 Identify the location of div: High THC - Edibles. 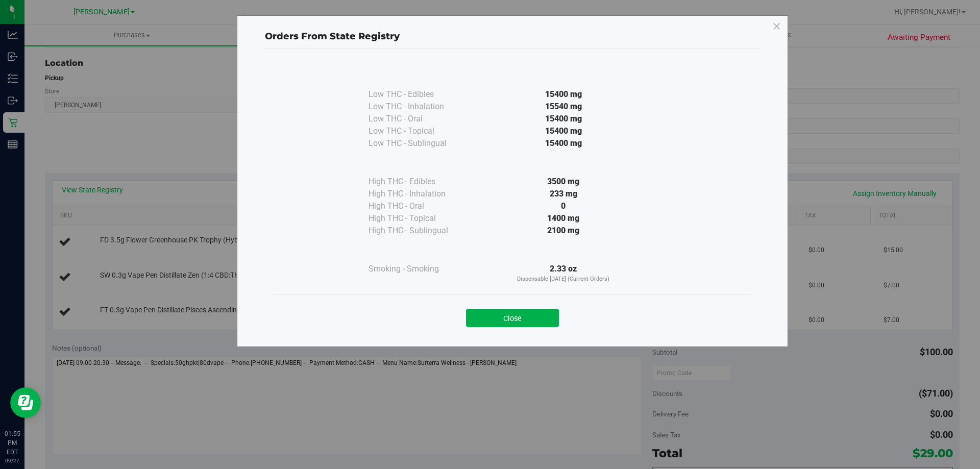
(420, 181).